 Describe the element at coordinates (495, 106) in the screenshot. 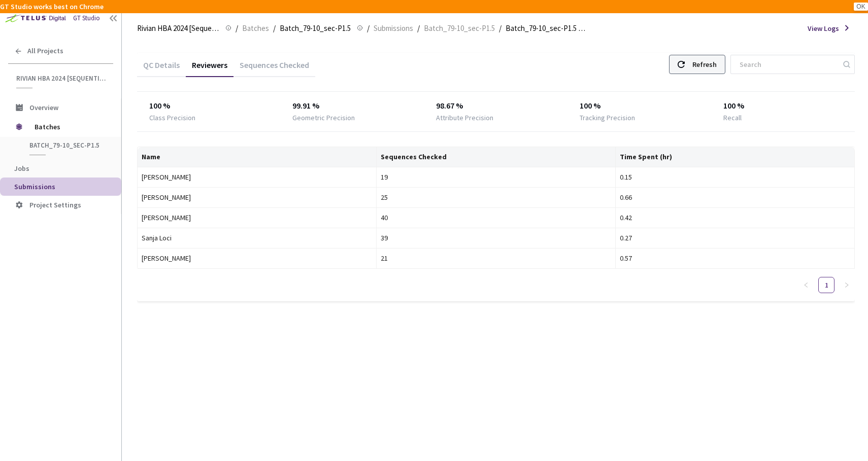

I see `div: 98.67 %` at that location.